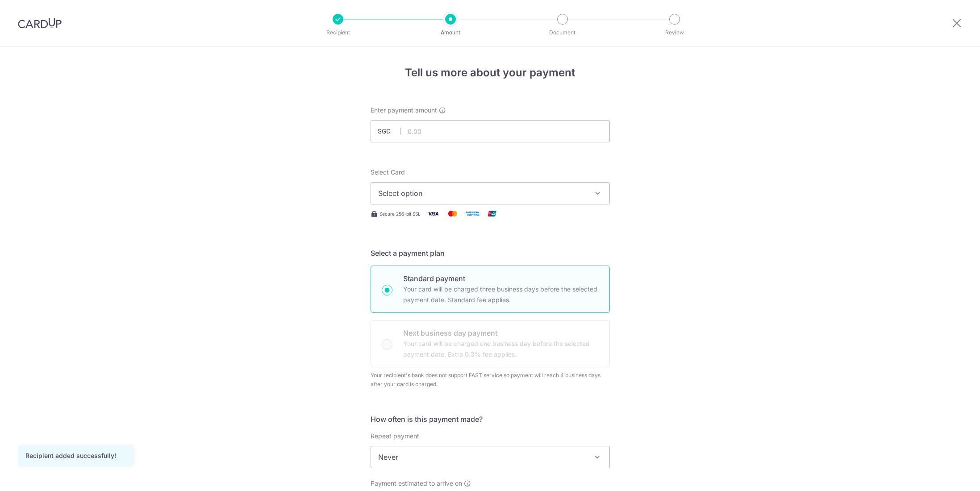  What do you see at coordinates (433, 213) in the screenshot?
I see `img: Visa` at bounding box center [433, 213].